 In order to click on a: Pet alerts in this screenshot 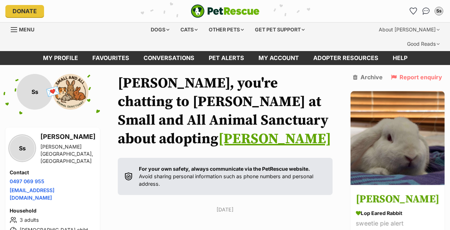, I will do `click(226, 58)`.